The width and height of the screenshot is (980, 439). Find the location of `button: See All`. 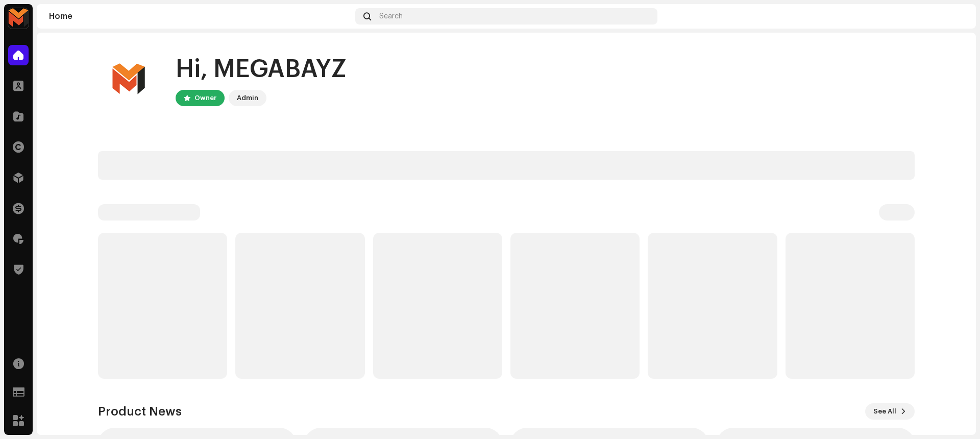

button: See All is located at coordinates (890, 412).